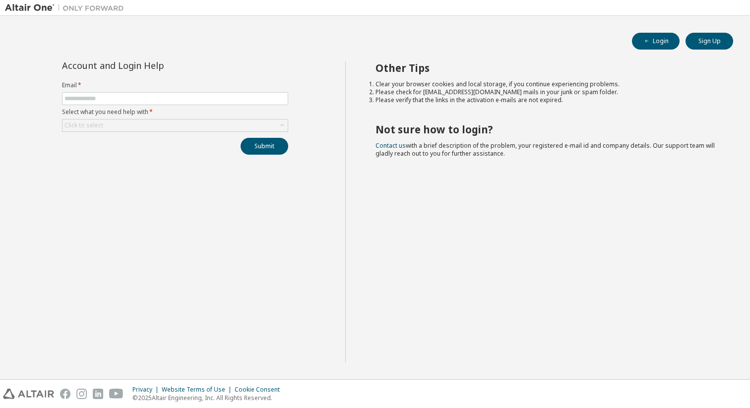 The width and height of the screenshot is (750, 408). What do you see at coordinates (116, 394) in the screenshot?
I see `img: youtube.svg` at bounding box center [116, 394].